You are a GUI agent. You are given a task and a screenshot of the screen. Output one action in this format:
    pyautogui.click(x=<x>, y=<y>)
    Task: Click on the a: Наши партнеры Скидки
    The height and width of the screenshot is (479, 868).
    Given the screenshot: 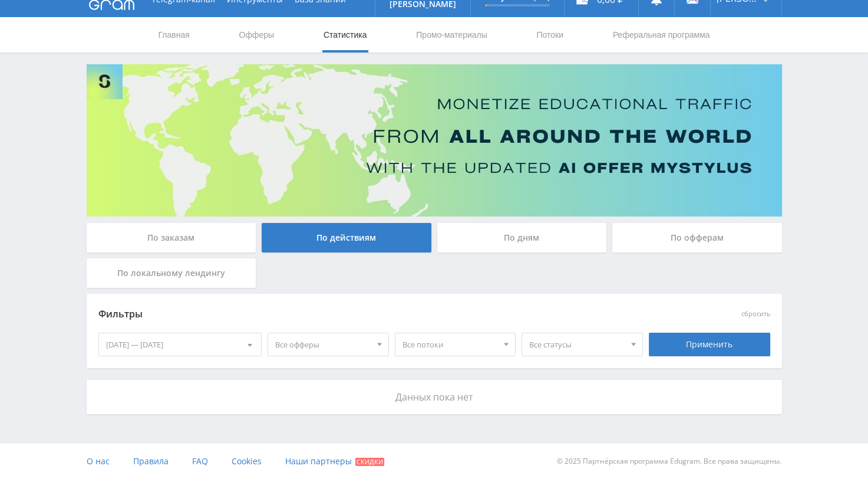 What is the action you would take?
    pyautogui.click(x=334, y=461)
    